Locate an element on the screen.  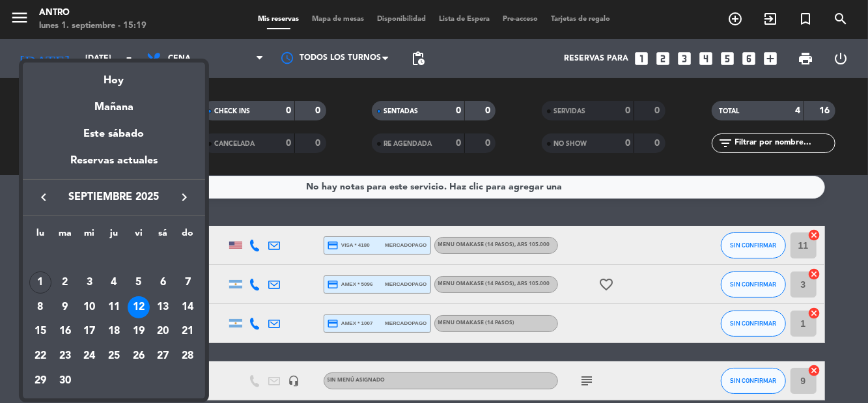
td: 16 de septiembre de 2025 is located at coordinates (65, 331).